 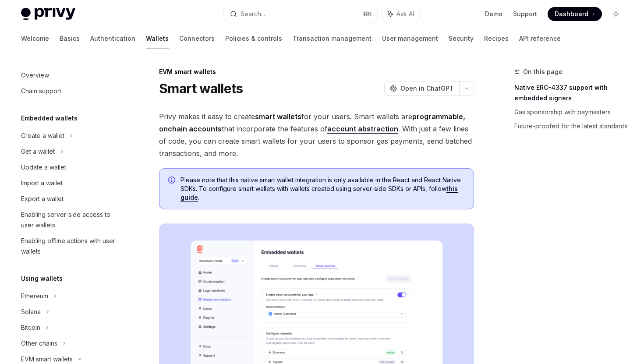 What do you see at coordinates (367, 14) in the screenshot?
I see `span: ⌘ K` at bounding box center [367, 14].